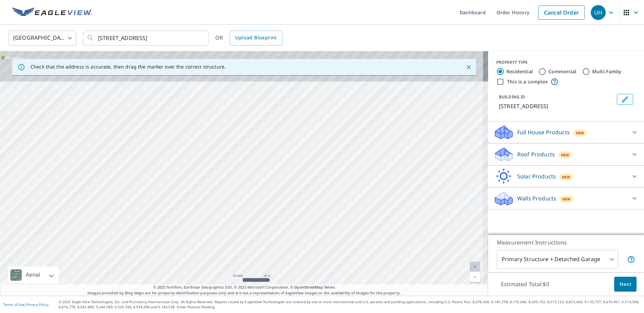 The width and height of the screenshot is (644, 313). I want to click on a: Current Level 20, Zoom Out, so click(475, 277).